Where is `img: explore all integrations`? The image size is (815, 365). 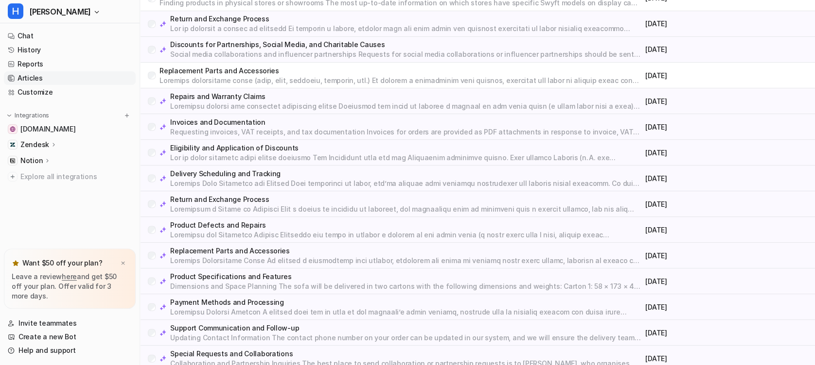
img: explore all integrations is located at coordinates (13, 177).